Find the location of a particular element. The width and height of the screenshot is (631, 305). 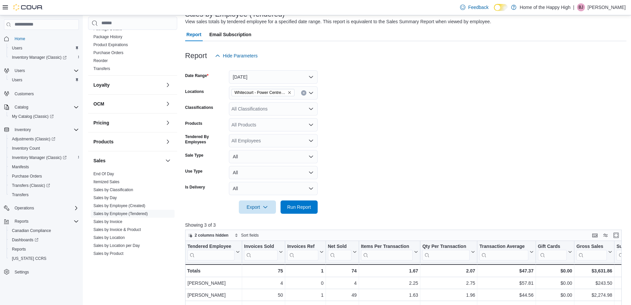

span: Manifests is located at coordinates (44, 167).